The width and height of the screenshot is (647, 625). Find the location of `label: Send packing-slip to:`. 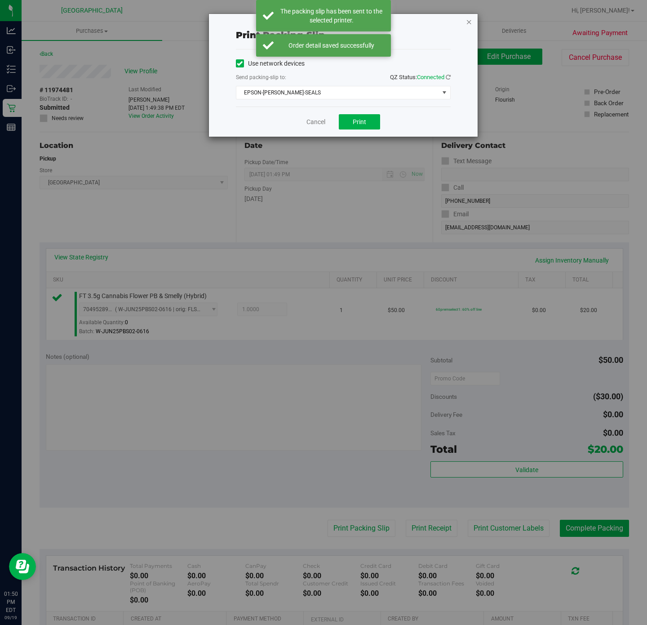

label: Send packing-slip to: is located at coordinates (261, 77).